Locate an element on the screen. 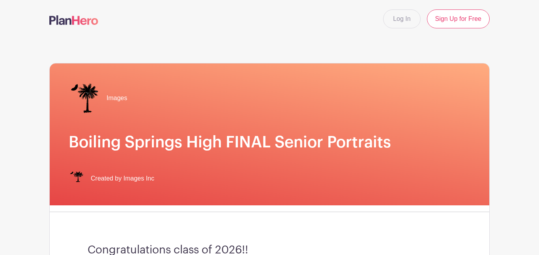 The width and height of the screenshot is (539, 255). h1: Boiling Springs High FINAL Senior Portraits is located at coordinates (269, 142).